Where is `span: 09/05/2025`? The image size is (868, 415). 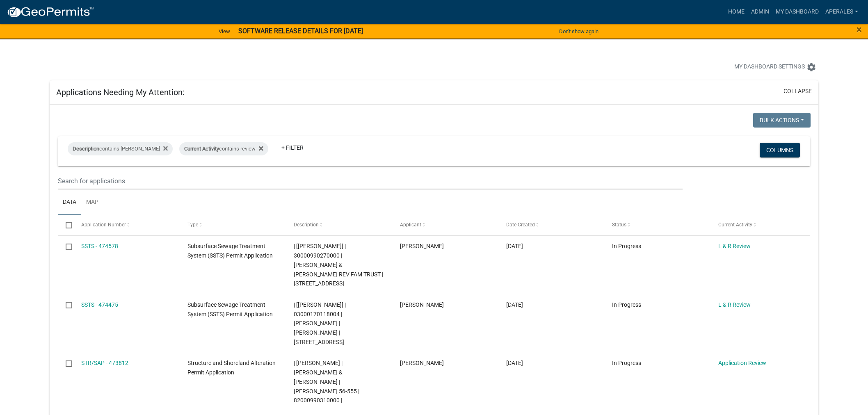 span: 09/05/2025 is located at coordinates (514, 305).